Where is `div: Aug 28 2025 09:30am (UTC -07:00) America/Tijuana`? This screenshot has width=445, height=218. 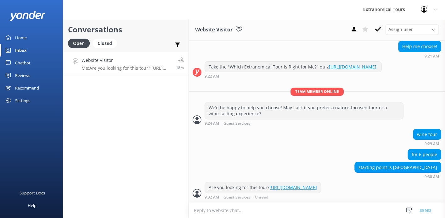 div: Aug 28 2025 09:30am (UTC -07:00) America/Tijuana is located at coordinates (397, 177).